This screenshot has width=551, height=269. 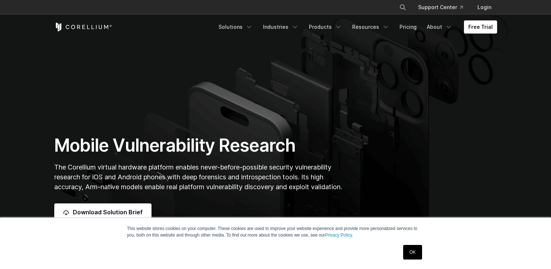 I want to click on button: Search, so click(x=403, y=7).